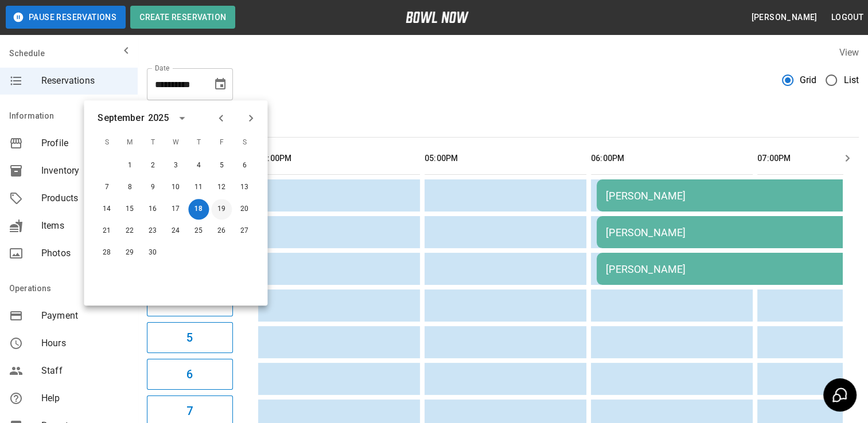  I want to click on span: Payment, so click(85, 316).